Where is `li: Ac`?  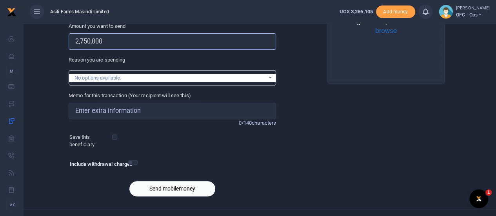
li: Ac is located at coordinates (11, 205).